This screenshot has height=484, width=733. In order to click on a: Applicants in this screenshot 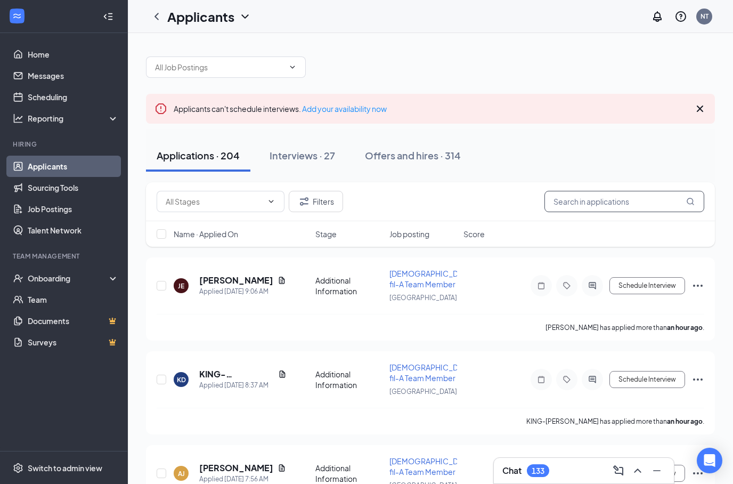, I will do `click(73, 166)`.